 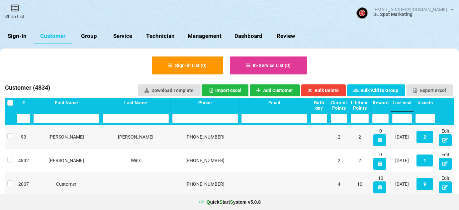 I want to click on div: First Name, so click(x=66, y=103).